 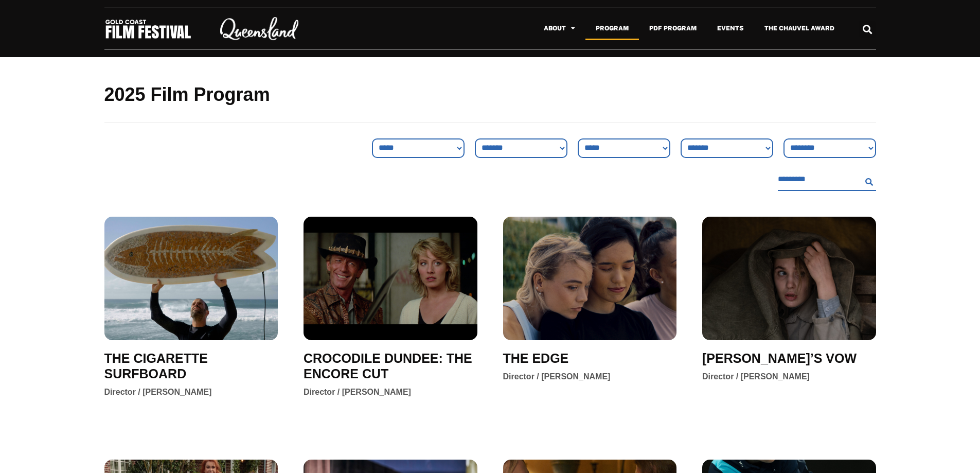 What do you see at coordinates (731, 28) in the screenshot?
I see `a: Events` at bounding box center [731, 28].